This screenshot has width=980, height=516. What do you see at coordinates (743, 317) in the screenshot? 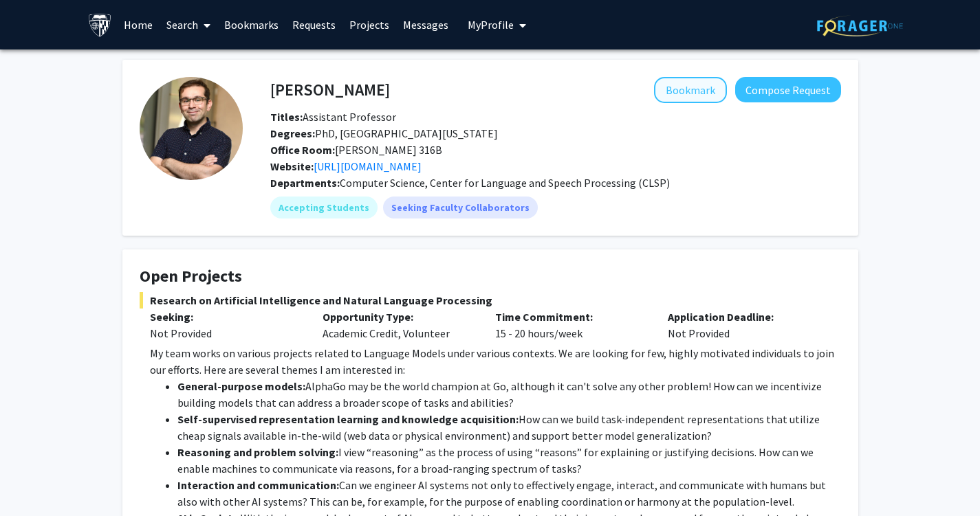
I see `p: Application Deadline:` at bounding box center [743, 317].